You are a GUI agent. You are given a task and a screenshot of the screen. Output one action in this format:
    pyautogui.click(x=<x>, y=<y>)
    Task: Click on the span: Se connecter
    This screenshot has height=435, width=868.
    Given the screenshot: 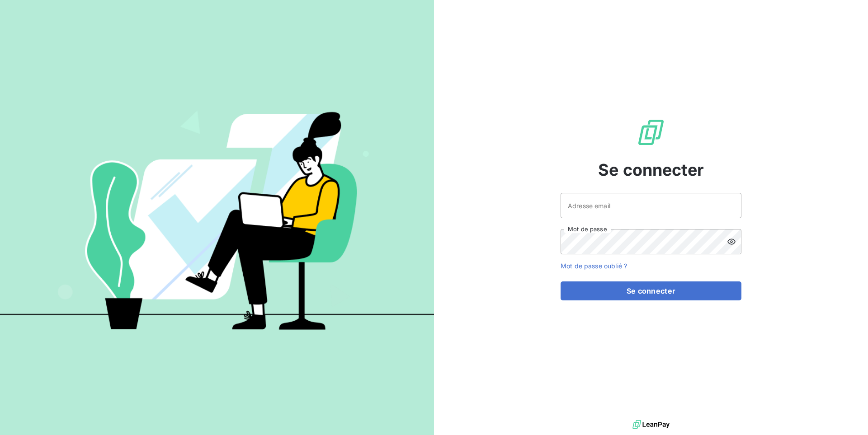 What is the action you would take?
    pyautogui.click(x=651, y=170)
    